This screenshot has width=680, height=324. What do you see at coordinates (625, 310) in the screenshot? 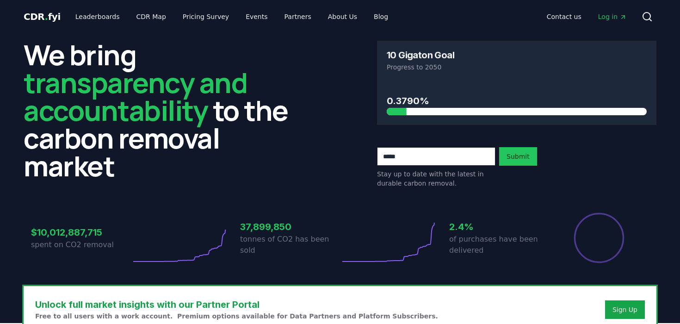
I see `div: Sign Up` at bounding box center [625, 310].